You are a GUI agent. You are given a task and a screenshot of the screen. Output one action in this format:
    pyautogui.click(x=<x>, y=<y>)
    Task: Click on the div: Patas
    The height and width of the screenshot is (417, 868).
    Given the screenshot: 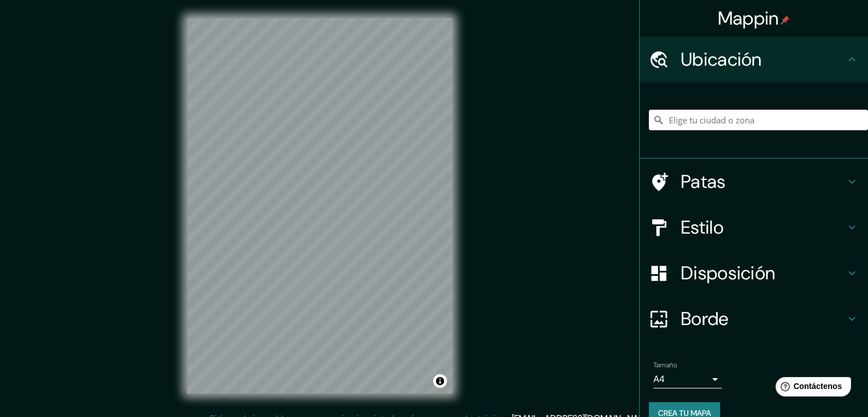 What is the action you would take?
    pyautogui.click(x=754, y=181)
    